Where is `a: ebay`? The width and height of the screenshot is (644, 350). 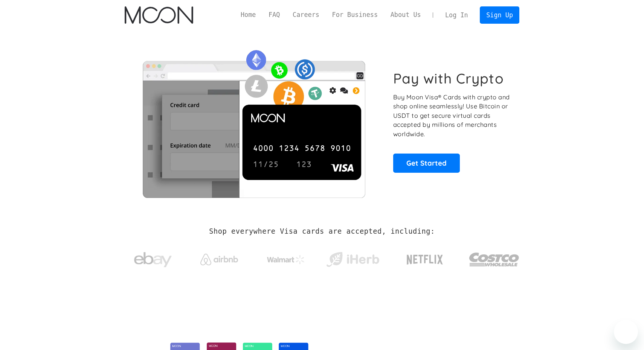 a: ebay is located at coordinates (153, 258).